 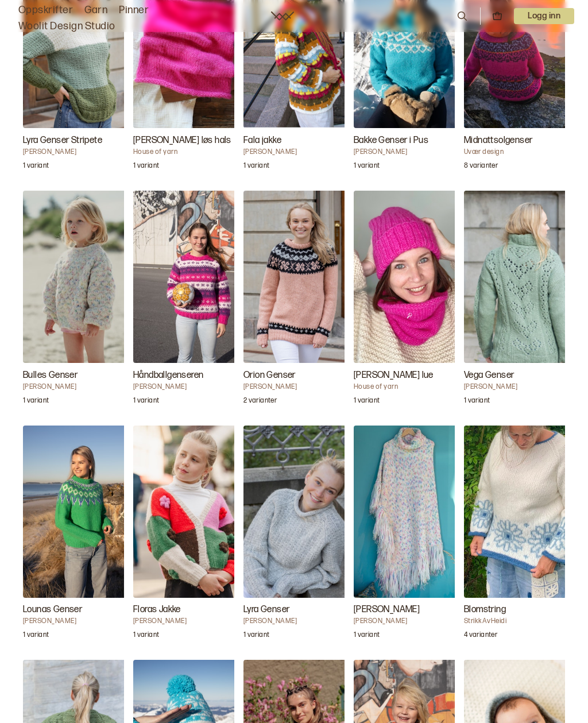 I want to click on h3: Bakke Genser i Pus, so click(x=411, y=140).